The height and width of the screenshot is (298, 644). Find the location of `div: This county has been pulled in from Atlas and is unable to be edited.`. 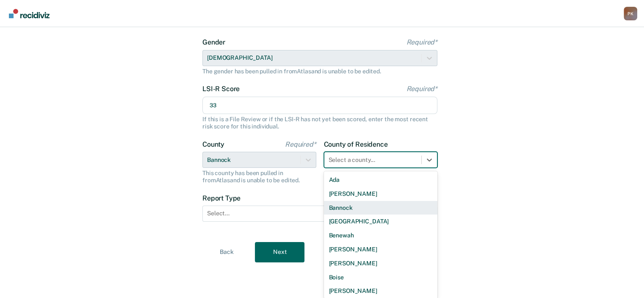

div: This county has been pulled in from Atlas and is unable to be edited. is located at coordinates (259, 177).